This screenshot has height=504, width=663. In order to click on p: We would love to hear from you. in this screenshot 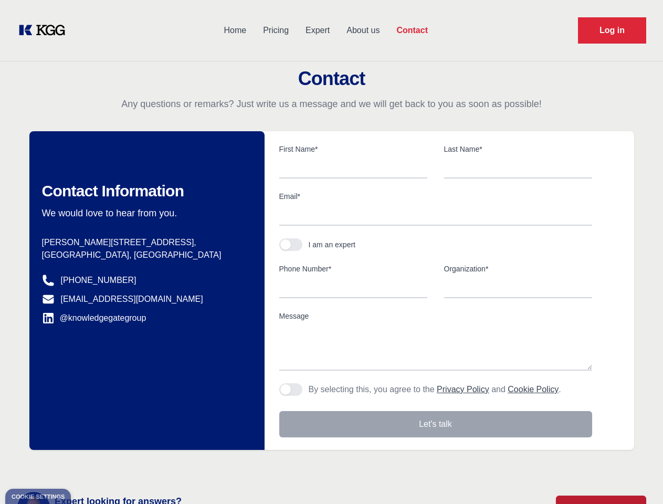, I will do `click(145, 213)`.